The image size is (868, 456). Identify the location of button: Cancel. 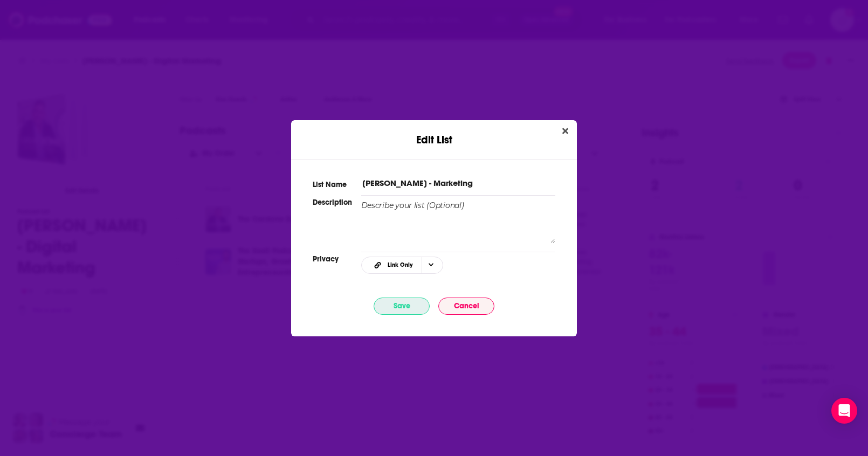
(466, 306).